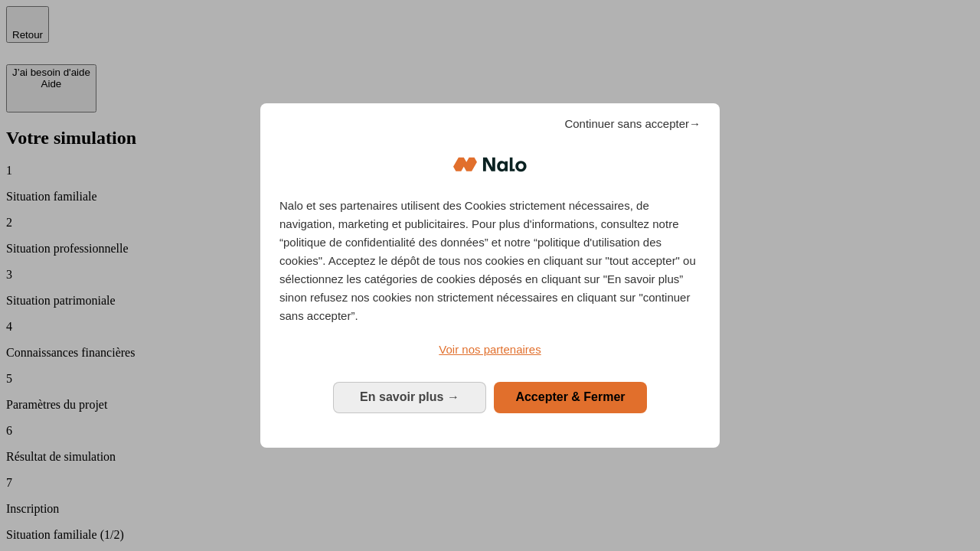 This screenshot has width=980, height=551. What do you see at coordinates (489, 349) in the screenshot?
I see `span: Voir nos partenaires` at bounding box center [489, 349].